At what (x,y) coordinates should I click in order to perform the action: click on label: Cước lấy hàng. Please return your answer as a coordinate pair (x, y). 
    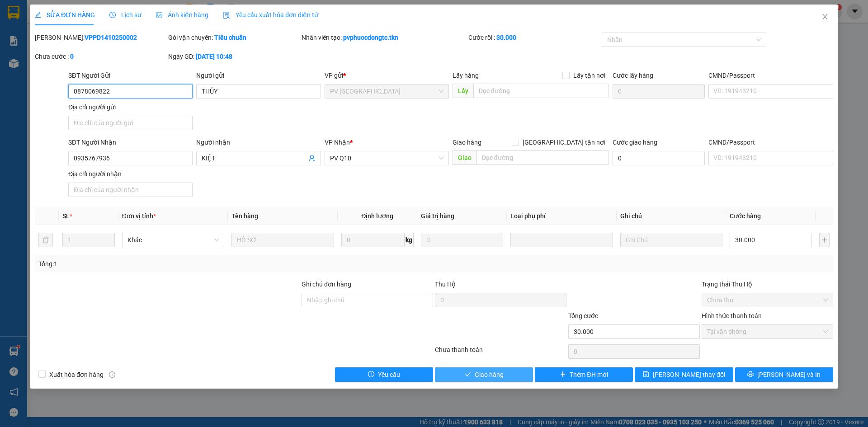
    Looking at the image, I should click on (633, 75).